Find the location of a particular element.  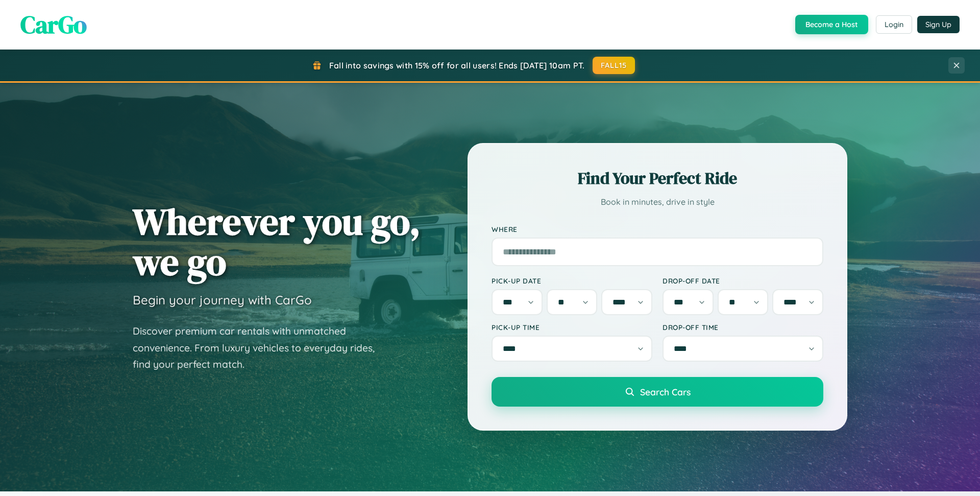

label: Pick-up Date is located at coordinates (572, 280).